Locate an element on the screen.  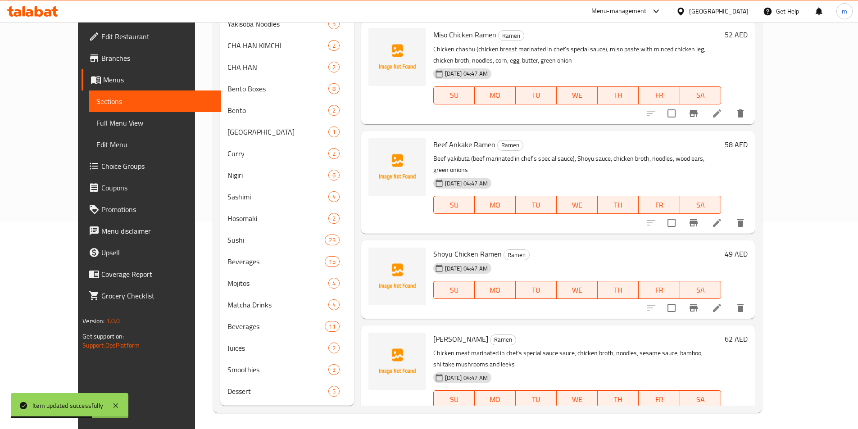
span: Dessert is located at coordinates (277, 391).